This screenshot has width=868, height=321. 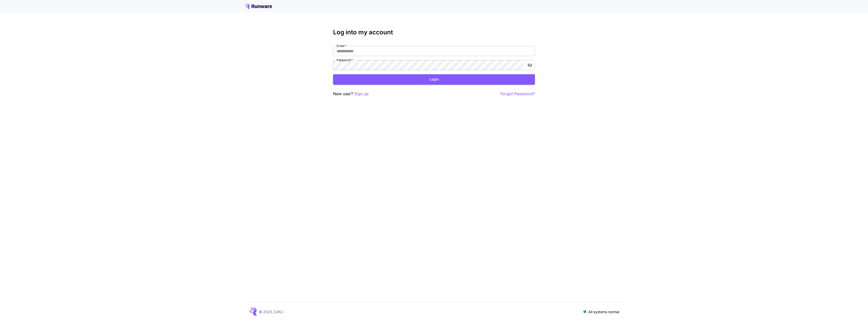 I want to click on p: Forgot Password?, so click(x=518, y=94).